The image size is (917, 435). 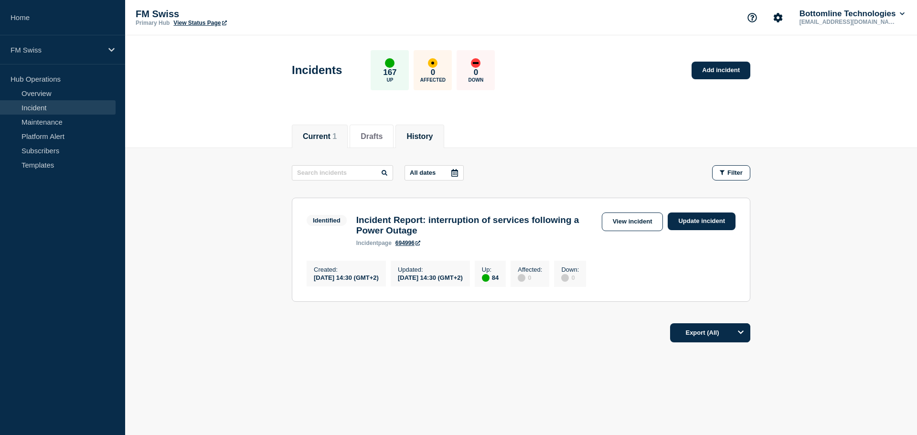 I want to click on a: View incident, so click(x=632, y=222).